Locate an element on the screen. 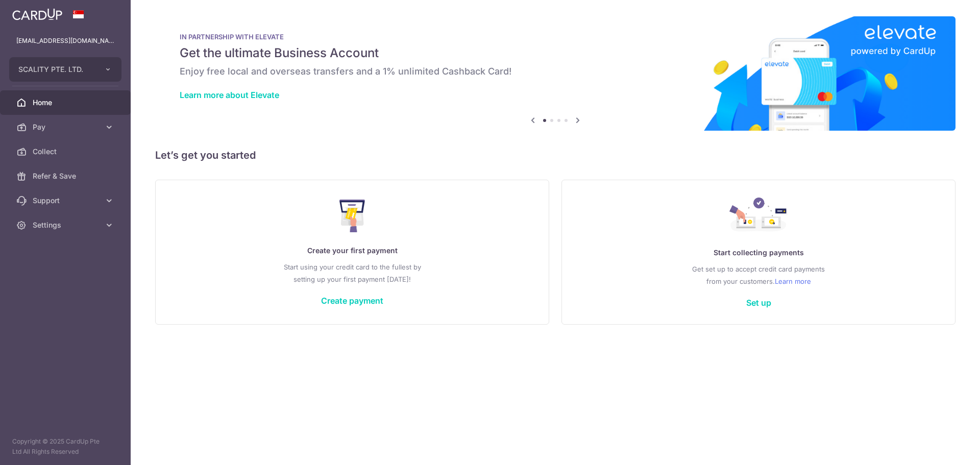 The height and width of the screenshot is (465, 980). p: Start collecting payments is located at coordinates (759, 253).